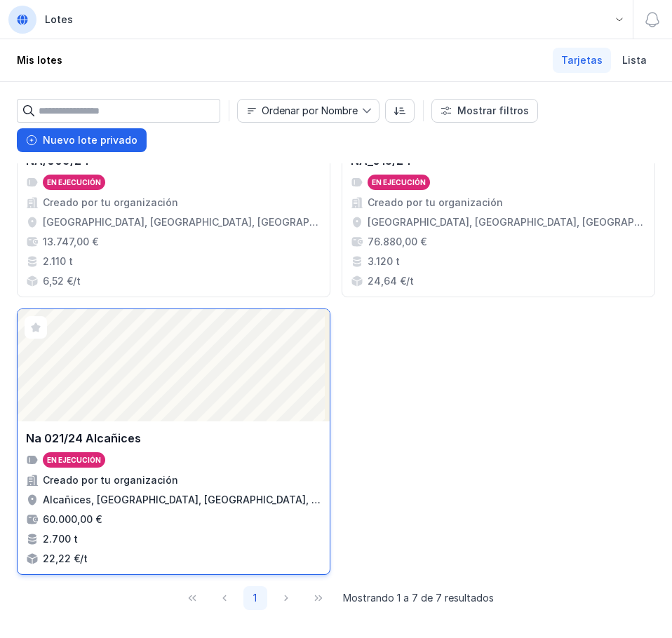 The image size is (672, 638). Describe the element at coordinates (300, 111) in the screenshot. I see `span: Nombre` at that location.